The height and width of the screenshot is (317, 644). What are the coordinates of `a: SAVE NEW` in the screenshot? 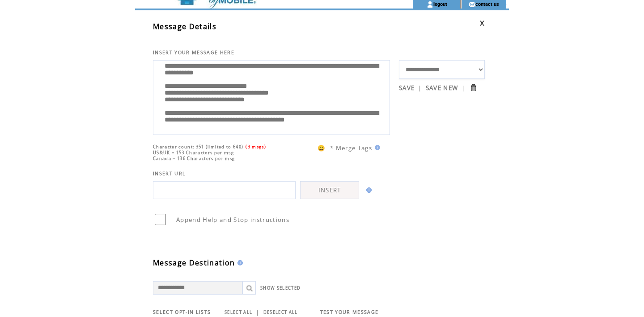 It's located at (442, 88).